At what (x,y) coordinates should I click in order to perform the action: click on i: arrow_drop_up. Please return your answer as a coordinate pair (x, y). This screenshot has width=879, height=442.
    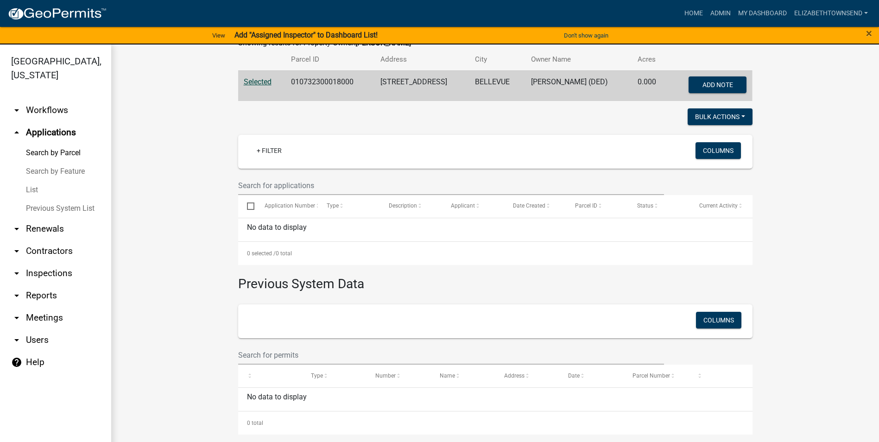
    Looking at the image, I should click on (17, 133).